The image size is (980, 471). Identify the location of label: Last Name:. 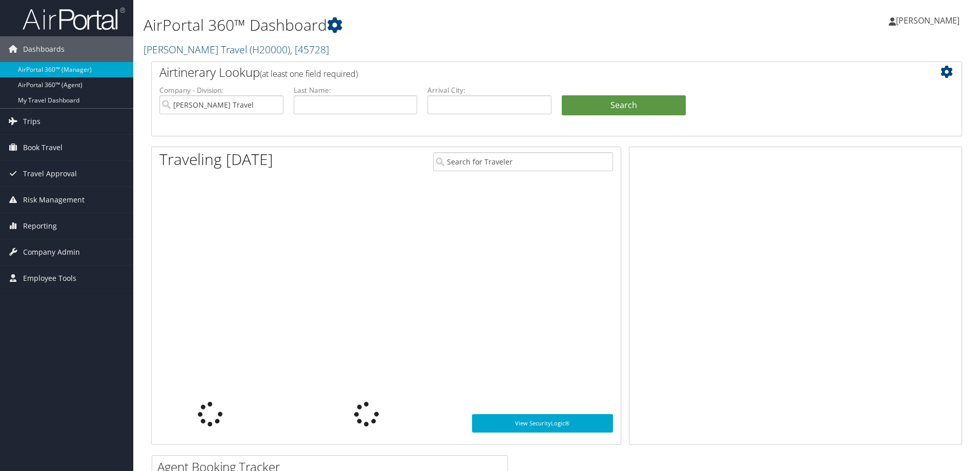
(355, 90).